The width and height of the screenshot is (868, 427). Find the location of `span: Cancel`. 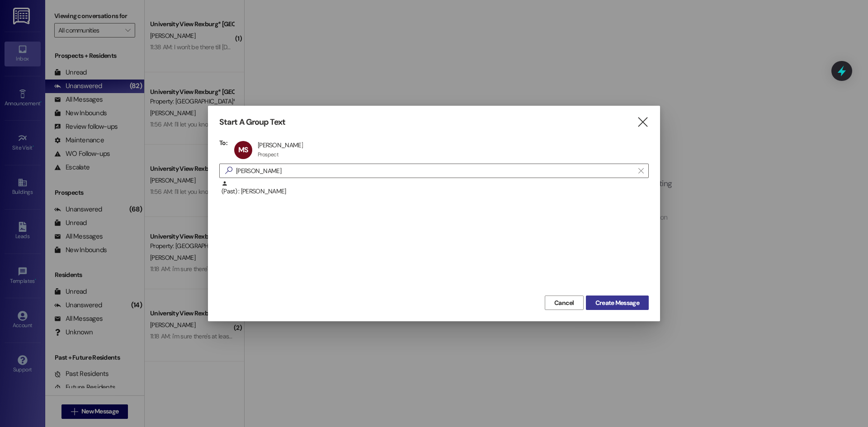

span: Cancel is located at coordinates (564, 302).